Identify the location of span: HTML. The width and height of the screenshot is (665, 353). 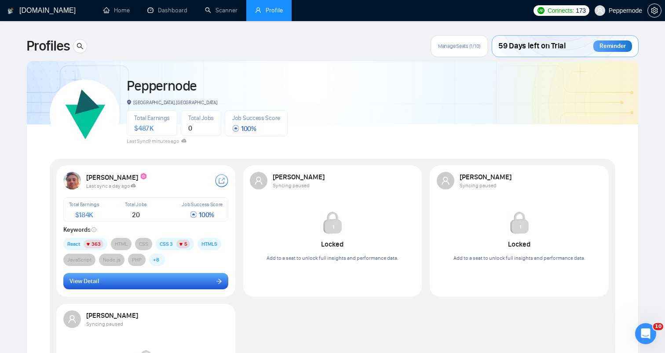
(121, 244).